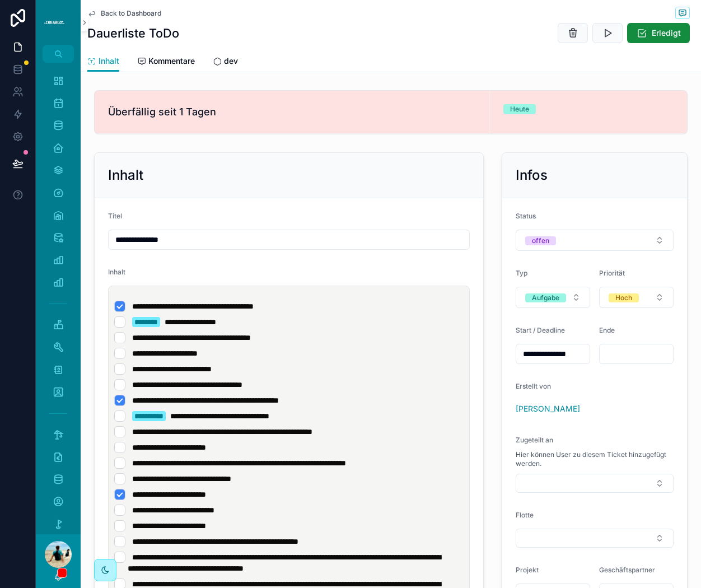 The image size is (701, 588). Describe the element at coordinates (531, 176) in the screenshot. I see `h2: Infos` at that location.